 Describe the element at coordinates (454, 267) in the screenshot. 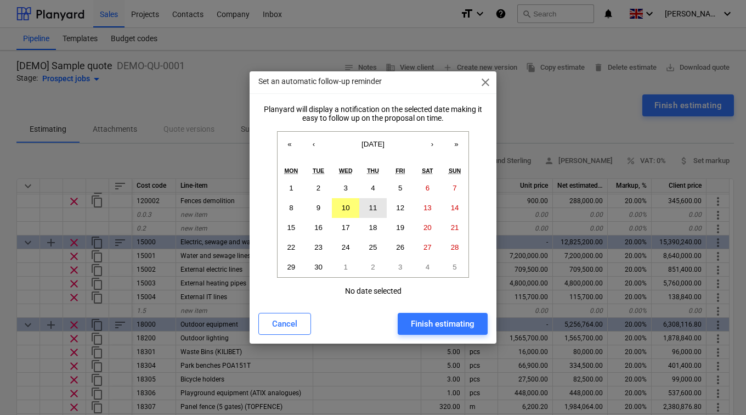

I see `abbr: 5 October 2025` at that location.